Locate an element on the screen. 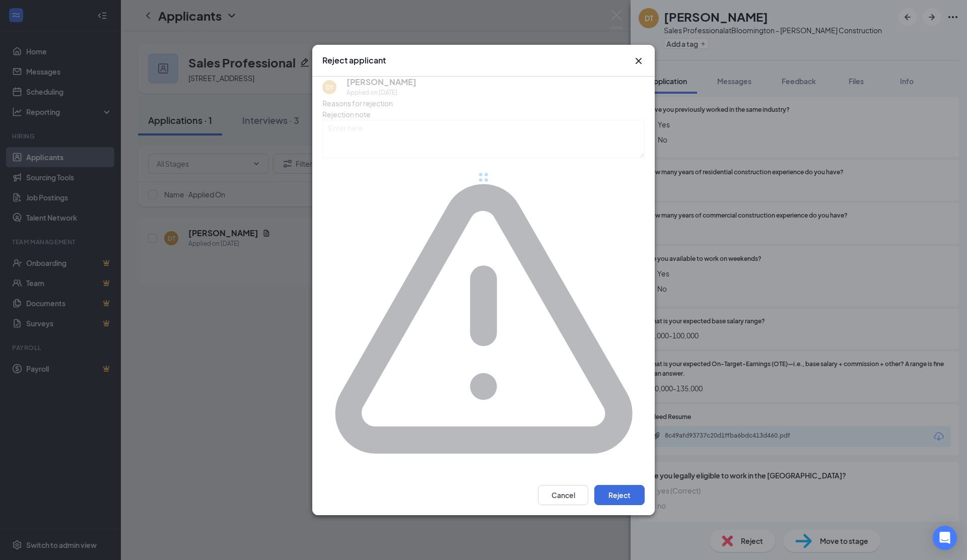 The width and height of the screenshot is (967, 560). button: Close is located at coordinates (639, 61).